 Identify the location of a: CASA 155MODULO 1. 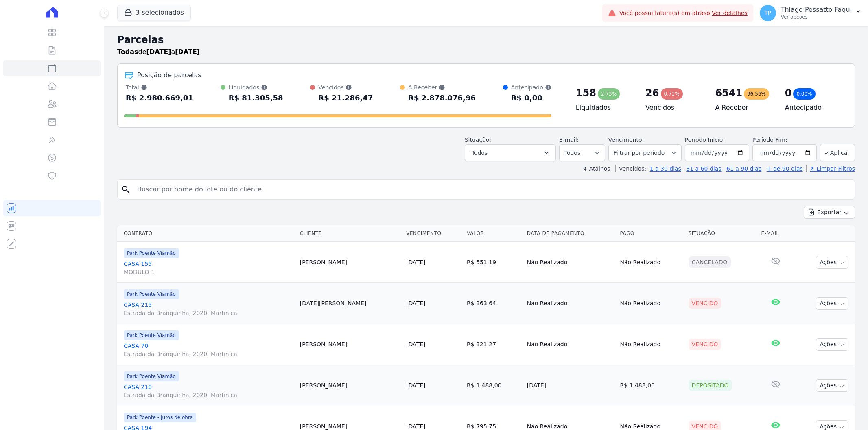
(208, 268).